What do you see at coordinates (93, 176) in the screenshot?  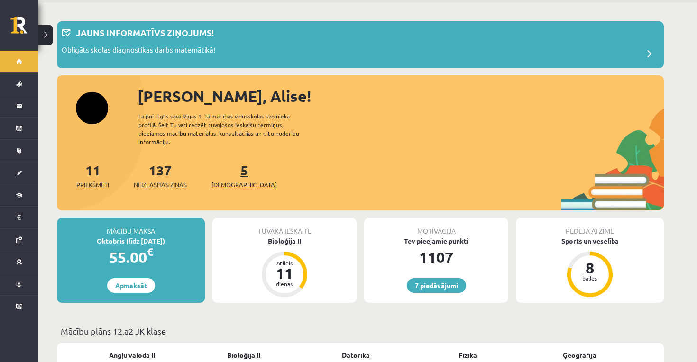 I see `a: 11Priekšmeti` at bounding box center [93, 176].